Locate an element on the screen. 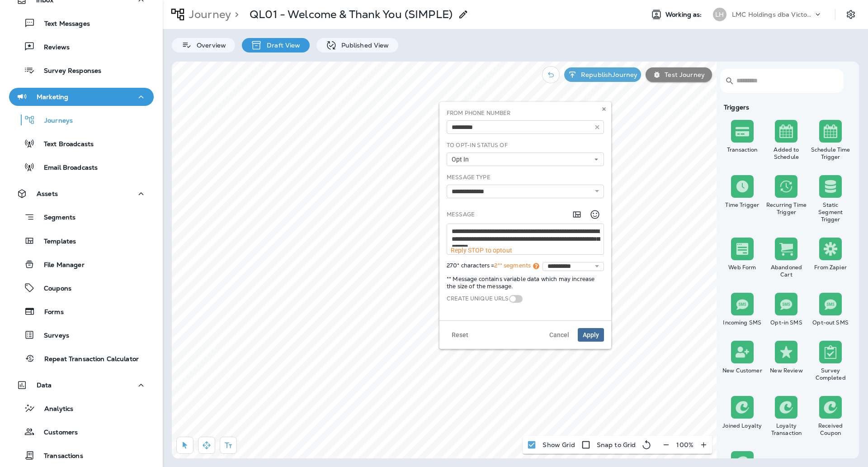 The width and height of the screenshot is (868, 467). p: Show Grid is located at coordinates (558, 445).